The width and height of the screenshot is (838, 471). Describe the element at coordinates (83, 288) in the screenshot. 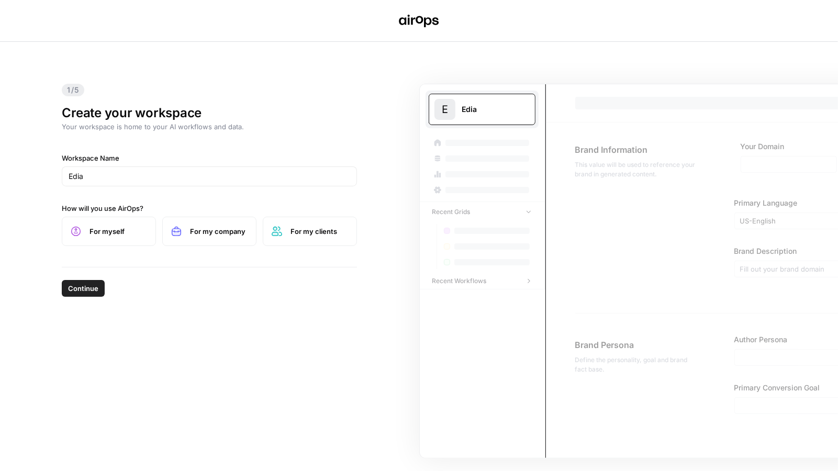

I see `span: Continue` at that location.